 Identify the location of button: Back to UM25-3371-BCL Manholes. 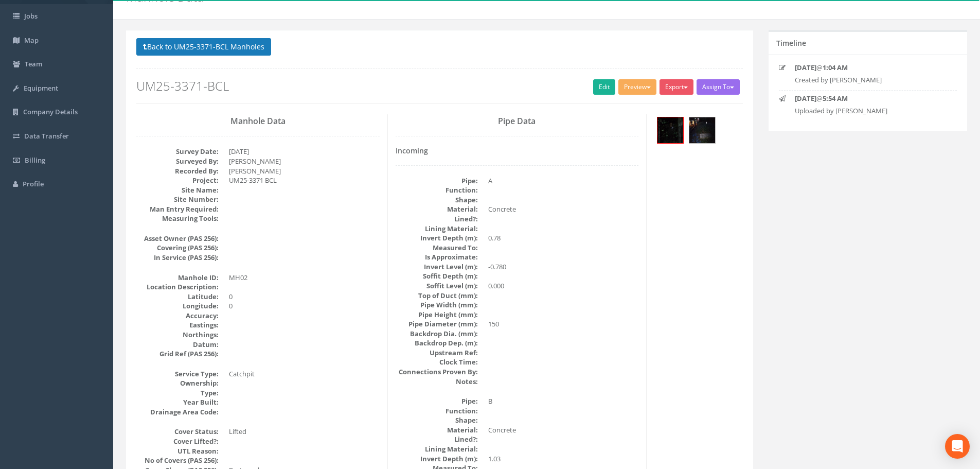
(203, 47).